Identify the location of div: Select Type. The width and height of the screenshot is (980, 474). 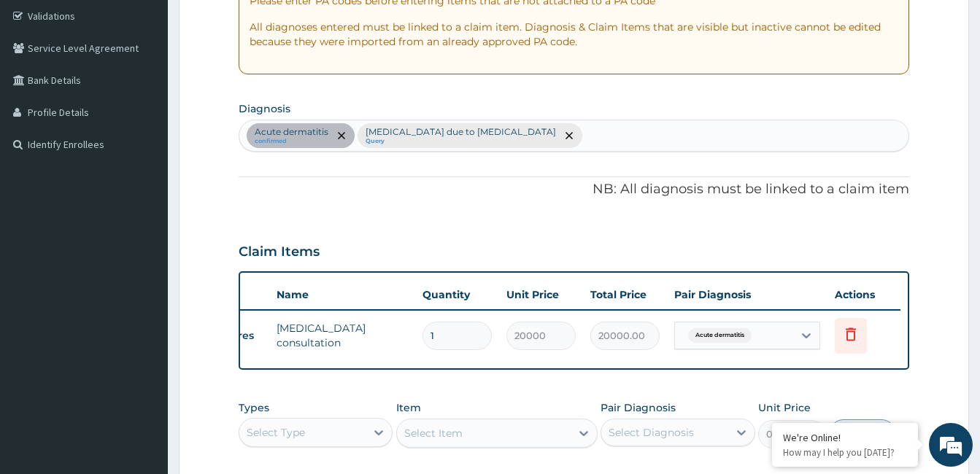
(276, 432).